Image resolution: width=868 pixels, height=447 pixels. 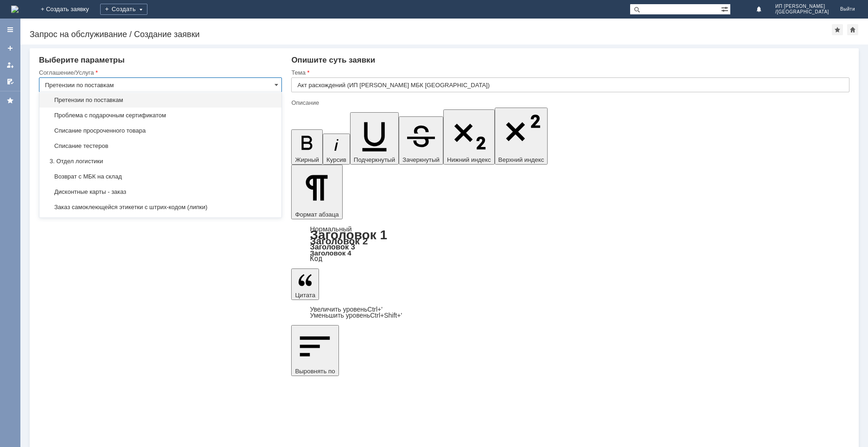 What do you see at coordinates (332, 247) in the screenshot?
I see `a: Заголовок 3` at bounding box center [332, 247].